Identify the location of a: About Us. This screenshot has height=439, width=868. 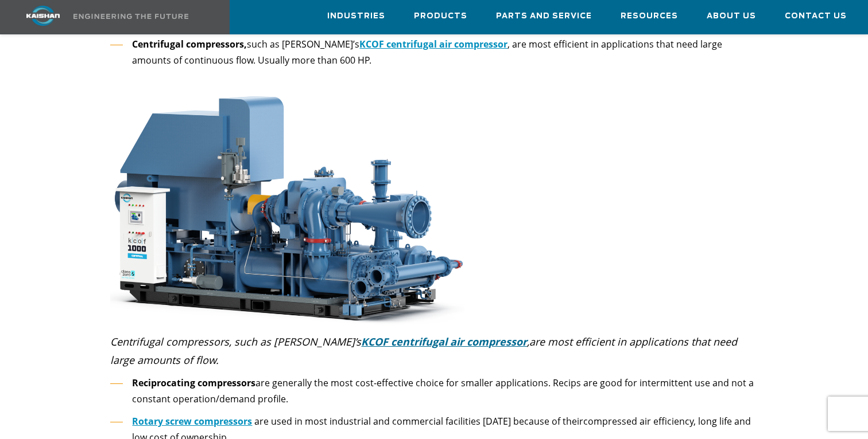
(731, 16).